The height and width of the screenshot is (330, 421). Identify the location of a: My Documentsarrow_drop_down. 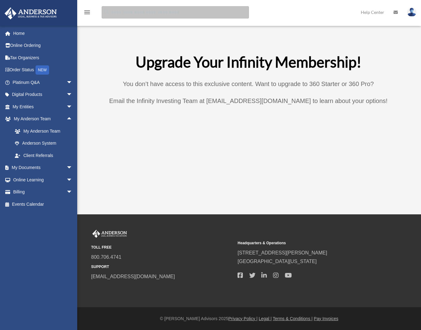
(43, 168).